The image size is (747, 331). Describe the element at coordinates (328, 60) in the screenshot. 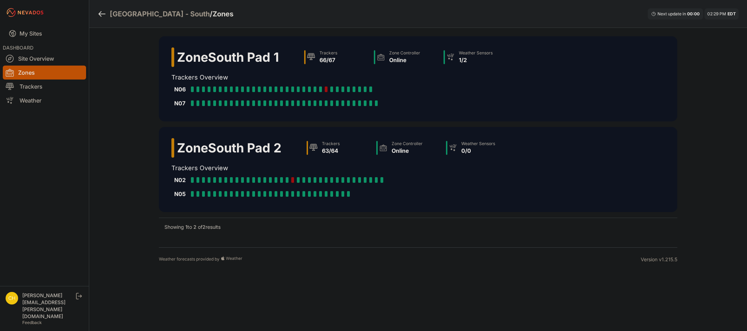

I see `div: 66/67` at that location.